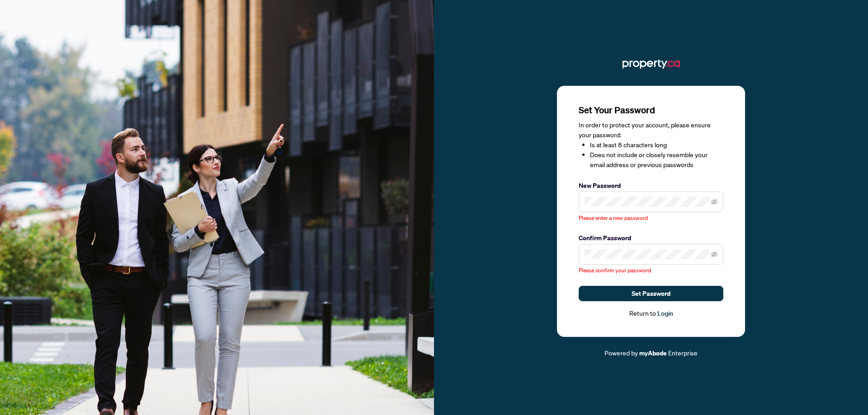 The width and height of the screenshot is (868, 415). I want to click on span: Powered by, so click(621, 353).